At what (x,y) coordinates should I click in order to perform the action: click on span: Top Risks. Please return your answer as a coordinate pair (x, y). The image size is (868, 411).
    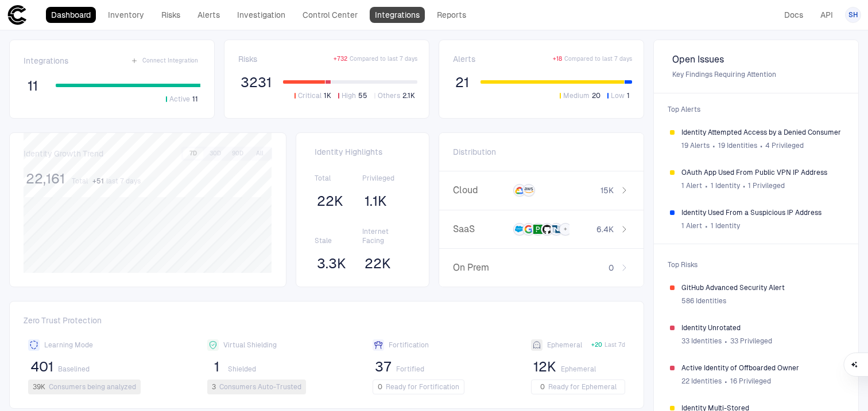
    Looking at the image, I should click on (756, 265).